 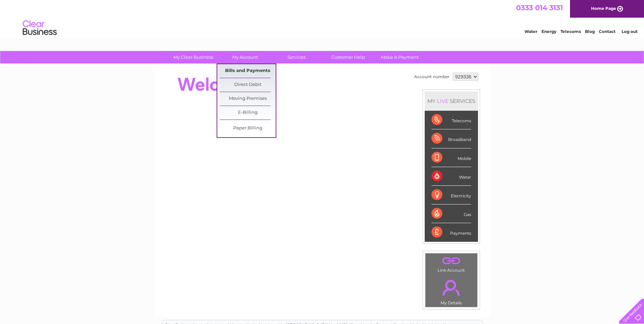 I want to click on a: Customer Help, so click(x=349, y=57).